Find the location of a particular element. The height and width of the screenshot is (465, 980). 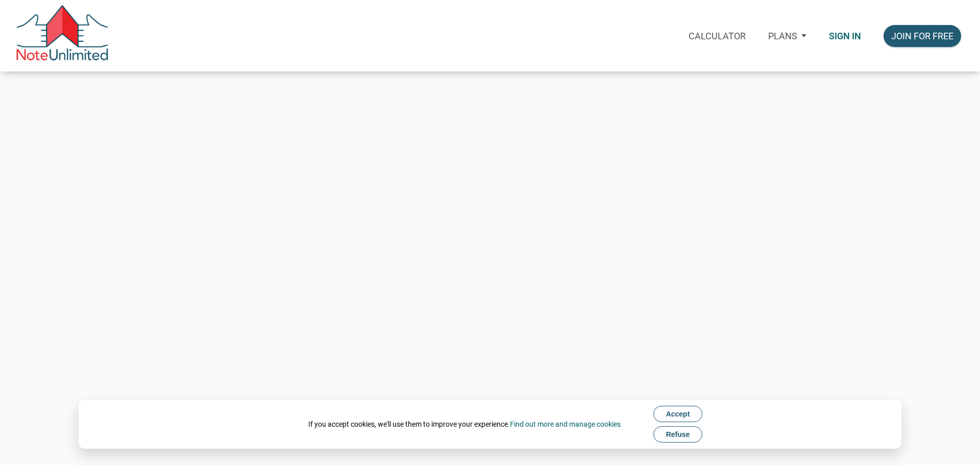

button: Join for free is located at coordinates (923, 35).